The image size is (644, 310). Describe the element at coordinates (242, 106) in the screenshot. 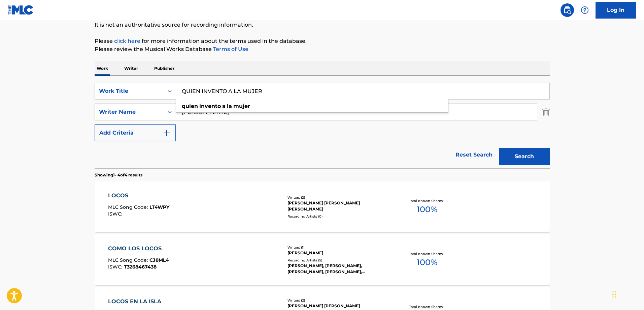

I see `strong: mujer` at that location.